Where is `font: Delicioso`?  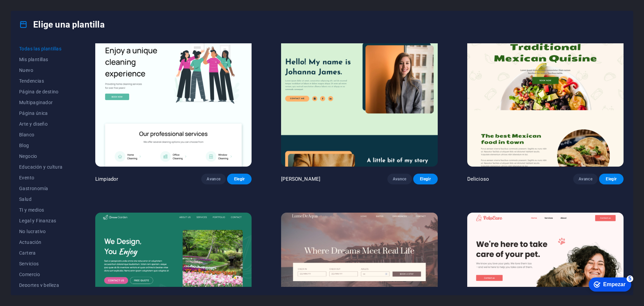 font: Delicioso is located at coordinates (478, 179).